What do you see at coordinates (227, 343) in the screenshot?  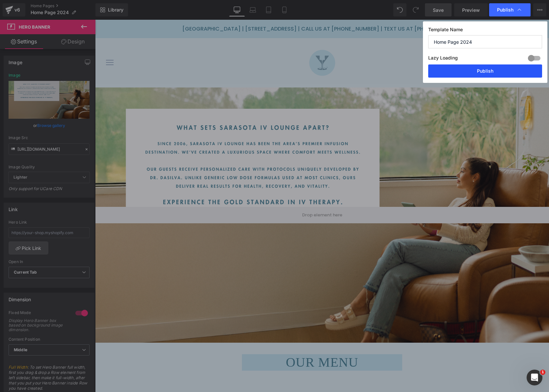 I see `a: OUR MENU` at bounding box center [227, 343].